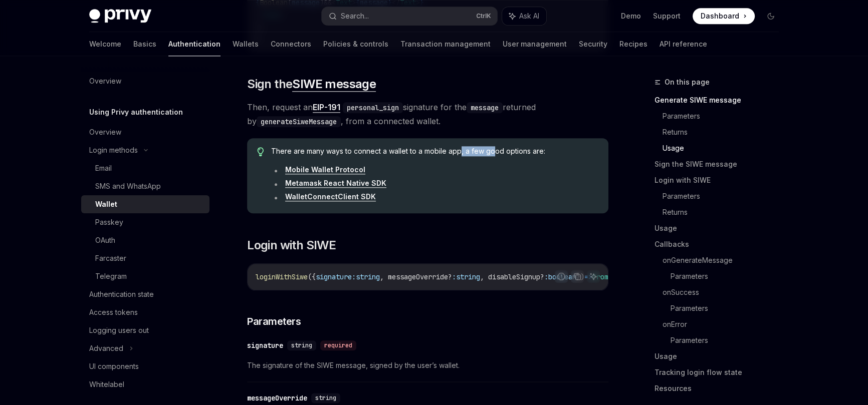  What do you see at coordinates (562, 277) in the screenshot?
I see `span: boolean` at bounding box center [562, 277].